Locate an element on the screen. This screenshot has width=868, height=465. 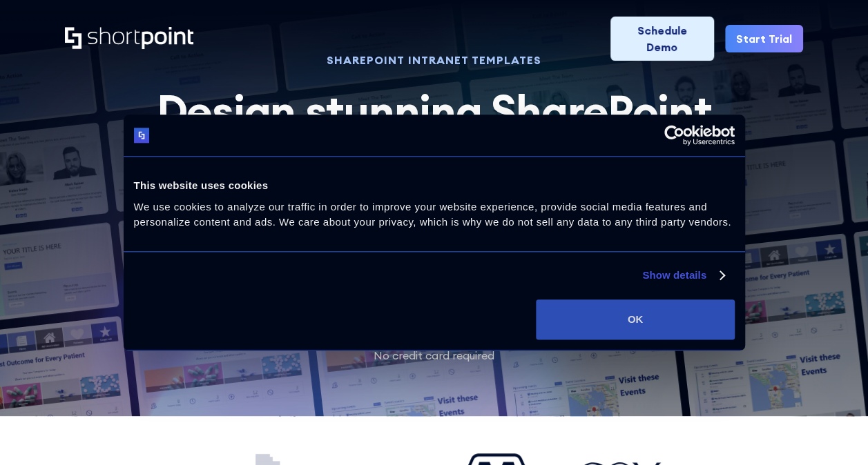
a: Home is located at coordinates (129, 39).